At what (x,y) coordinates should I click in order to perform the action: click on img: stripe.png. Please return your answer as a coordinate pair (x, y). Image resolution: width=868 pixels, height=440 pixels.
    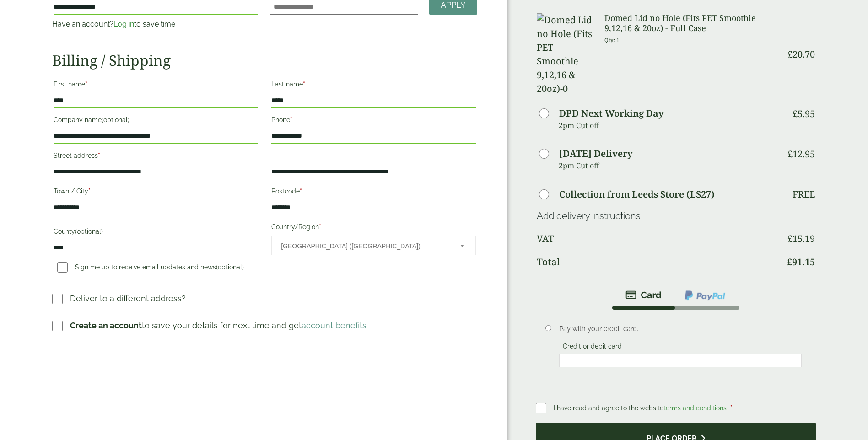
    Looking at the image, I should click on (643, 295).